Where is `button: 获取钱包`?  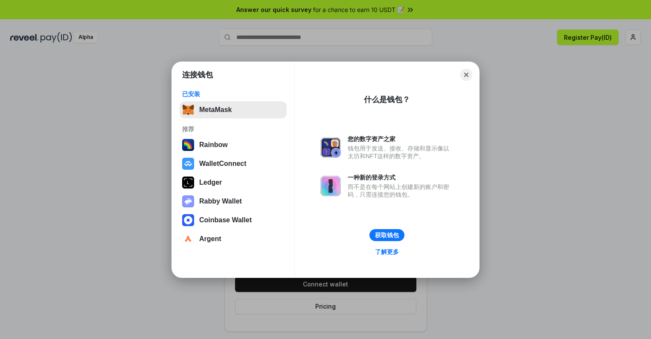 button: 获取钱包 is located at coordinates (387, 235).